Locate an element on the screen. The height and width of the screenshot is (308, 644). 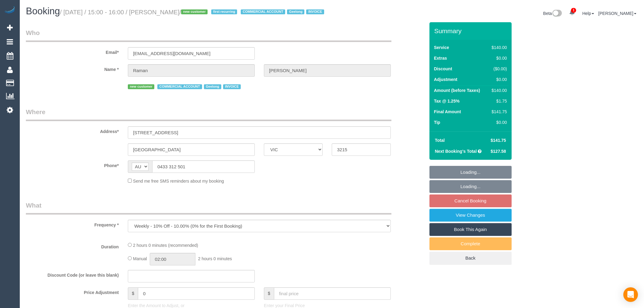
a: Beta is located at coordinates (553, 14).